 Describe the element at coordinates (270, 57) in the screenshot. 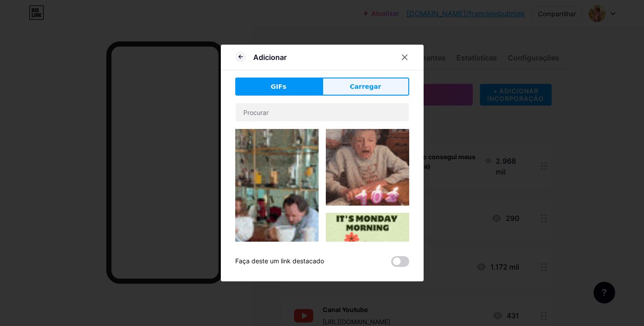

I see `font: Adicionar` at that location.